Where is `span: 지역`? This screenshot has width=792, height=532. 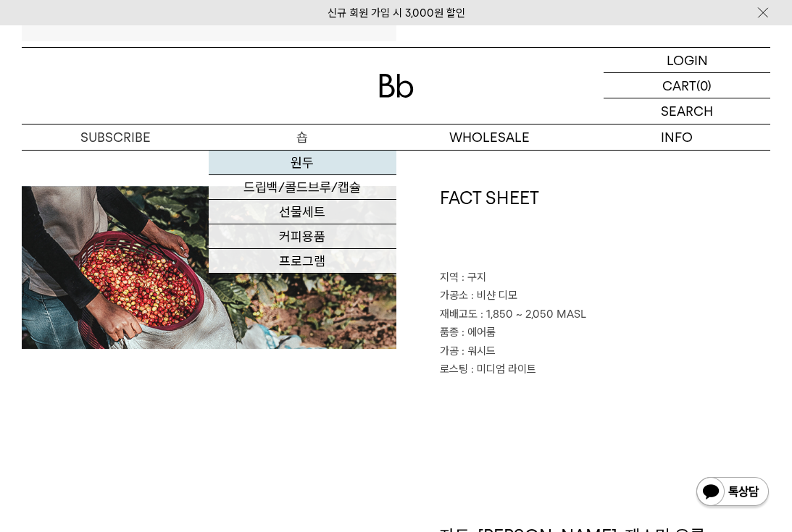
span: 지역 is located at coordinates (449, 277).